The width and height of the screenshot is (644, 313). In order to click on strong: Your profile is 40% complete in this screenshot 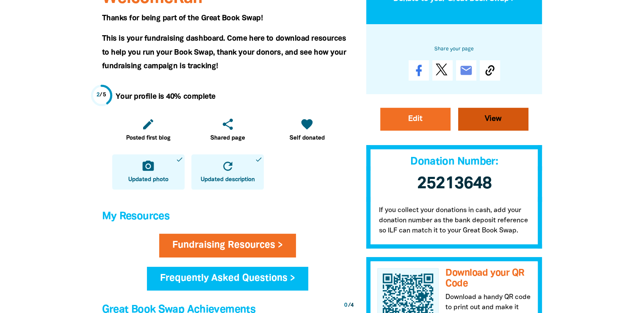, I will do `click(165, 97)`.